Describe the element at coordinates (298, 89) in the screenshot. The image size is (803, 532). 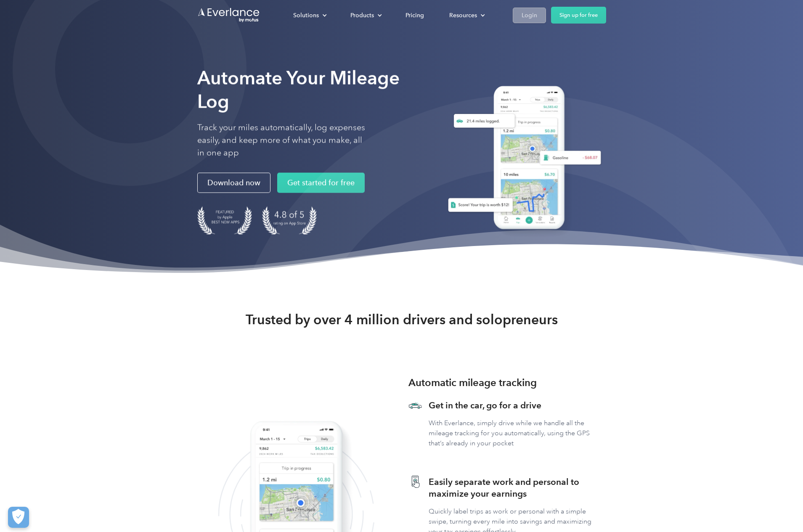
I see `strong: Automate Your Mileage Log` at that location.